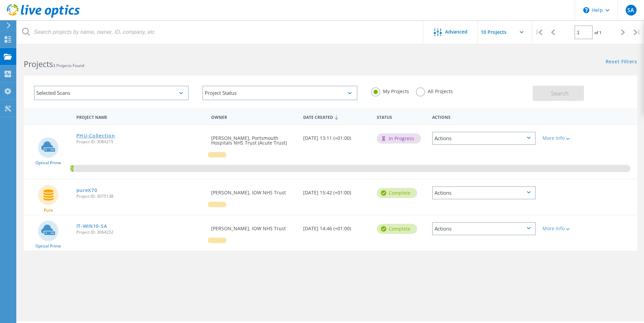  I want to click on span: Project ID: 3084215, so click(141, 142).